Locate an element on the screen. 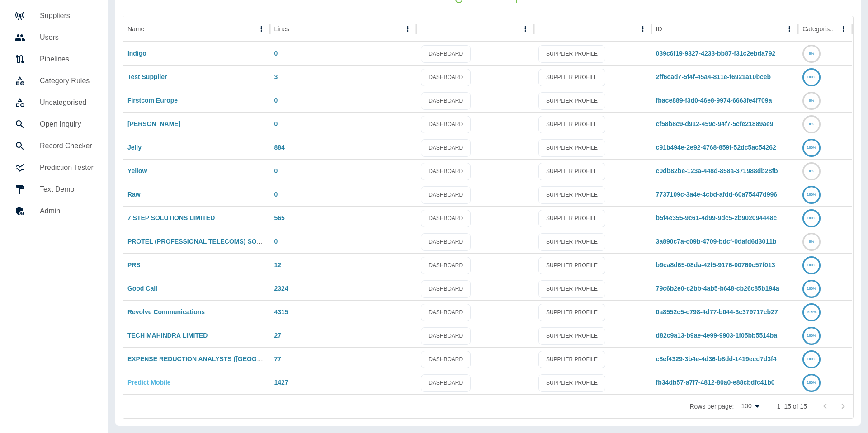 Image resolution: width=868 pixels, height=433 pixels. button: ID column menu is located at coordinates (790, 29).